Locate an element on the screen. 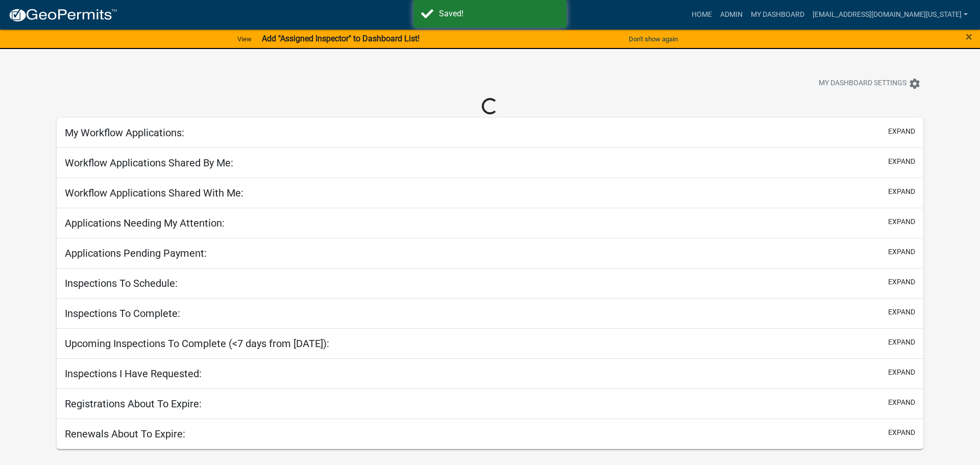 Image resolution: width=980 pixels, height=465 pixels. a: View is located at coordinates (244, 39).